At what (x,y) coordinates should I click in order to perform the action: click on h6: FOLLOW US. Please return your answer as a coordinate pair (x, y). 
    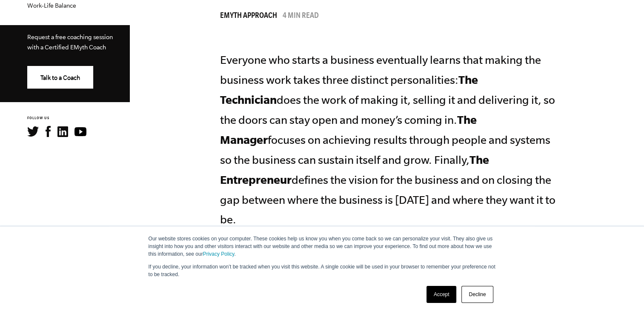
    Looking at the image, I should click on (78, 118).